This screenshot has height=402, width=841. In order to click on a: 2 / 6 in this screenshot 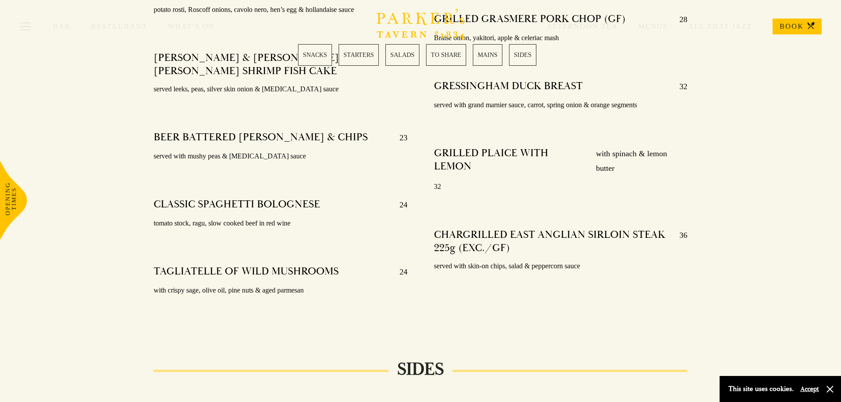, I will do `click(358, 55)`.